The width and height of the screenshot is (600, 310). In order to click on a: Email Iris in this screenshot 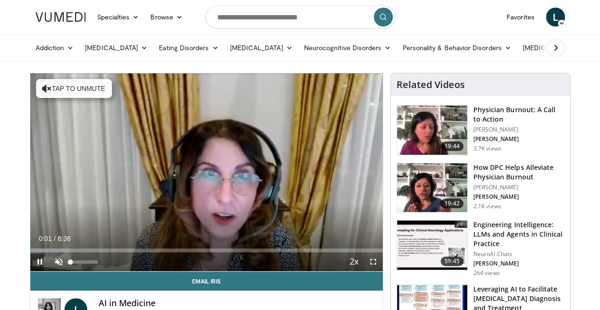, I will do `click(206, 282)`.